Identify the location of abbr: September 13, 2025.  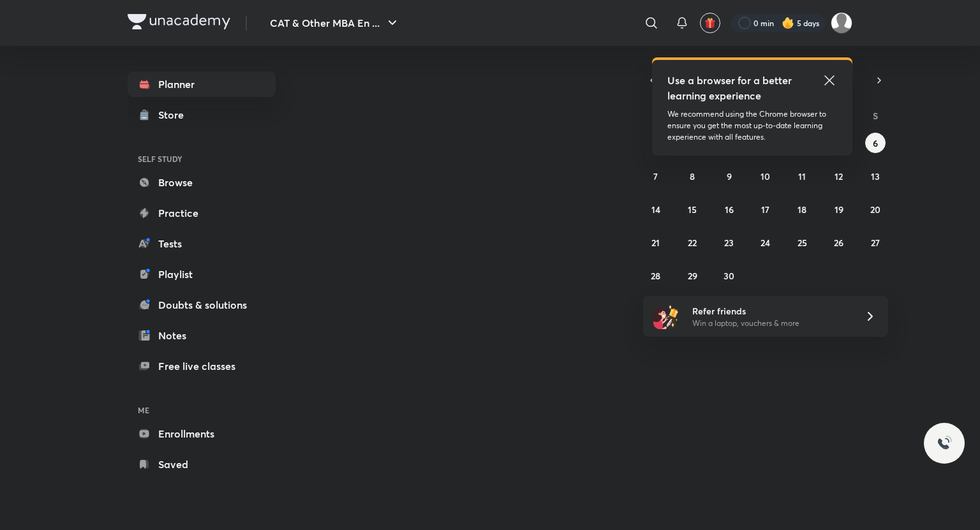
(875, 176).